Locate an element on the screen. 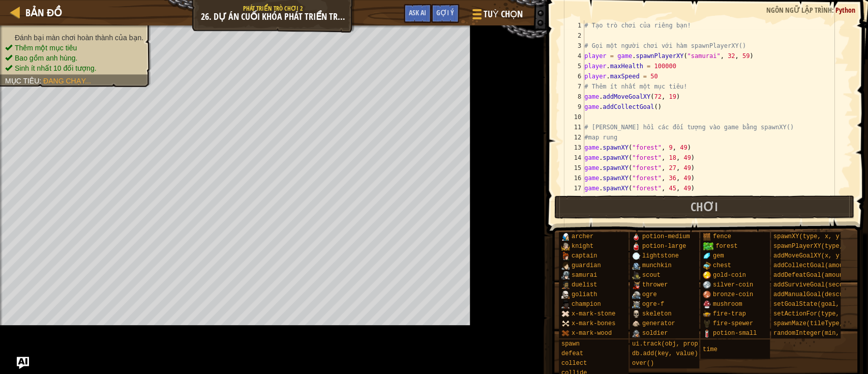 The image size is (868, 374). span: duelist is located at coordinates (584, 284).